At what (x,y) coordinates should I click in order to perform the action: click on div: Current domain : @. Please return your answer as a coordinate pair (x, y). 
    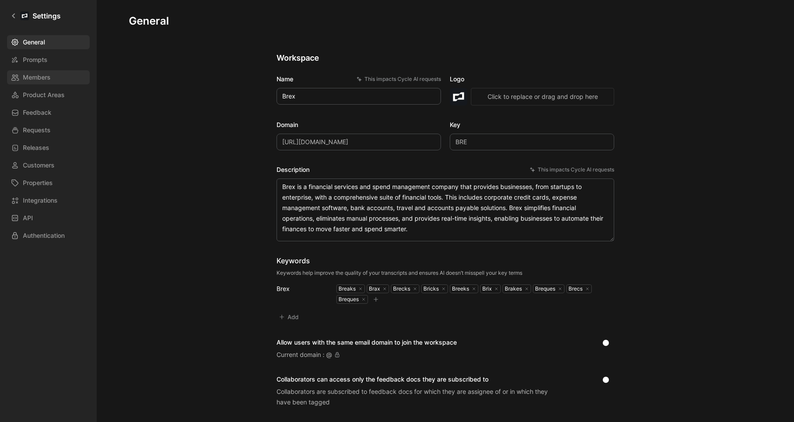
    Looking at the image, I should click on (308, 355).